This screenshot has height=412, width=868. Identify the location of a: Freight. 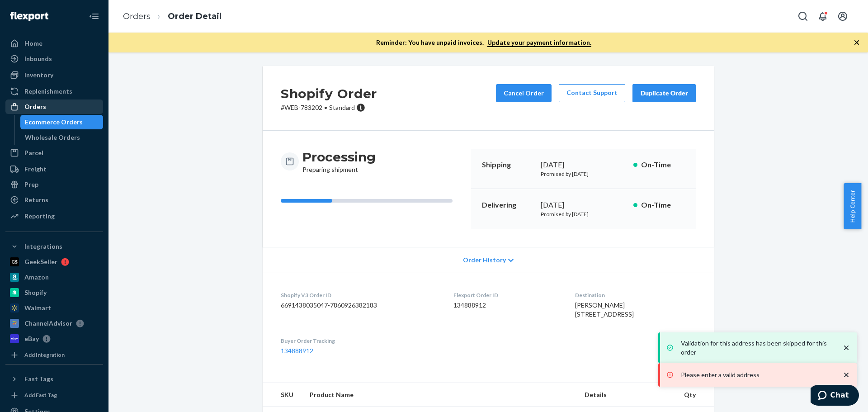
(54, 169).